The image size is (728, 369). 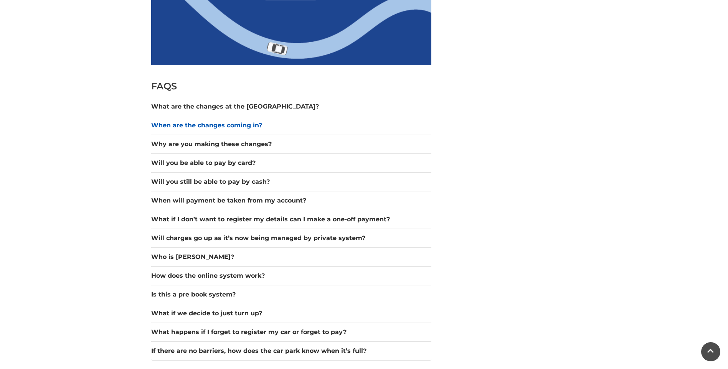 I want to click on button: Will you be able to pay by card?, so click(x=291, y=163).